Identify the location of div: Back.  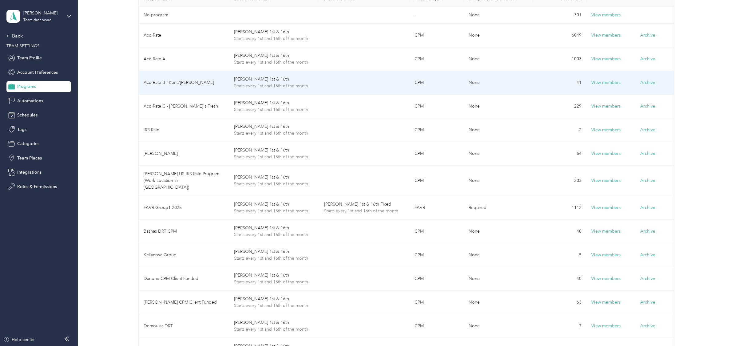
(37, 36).